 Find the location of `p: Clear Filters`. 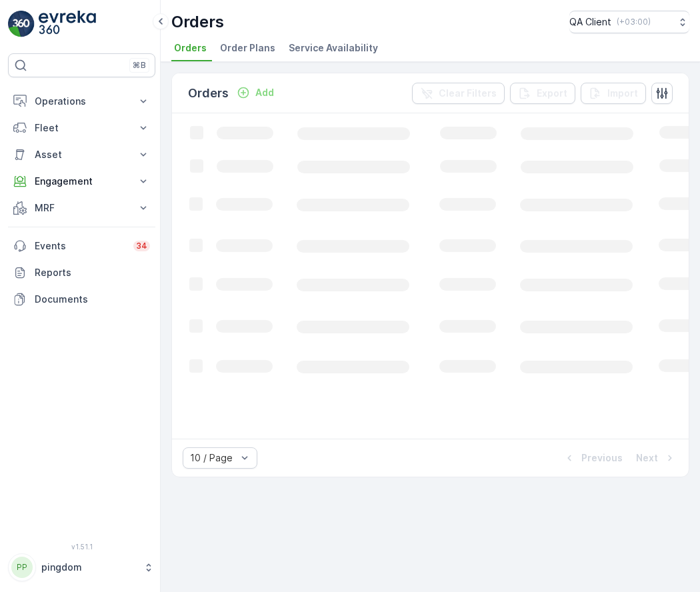

p: Clear Filters is located at coordinates (467, 93).